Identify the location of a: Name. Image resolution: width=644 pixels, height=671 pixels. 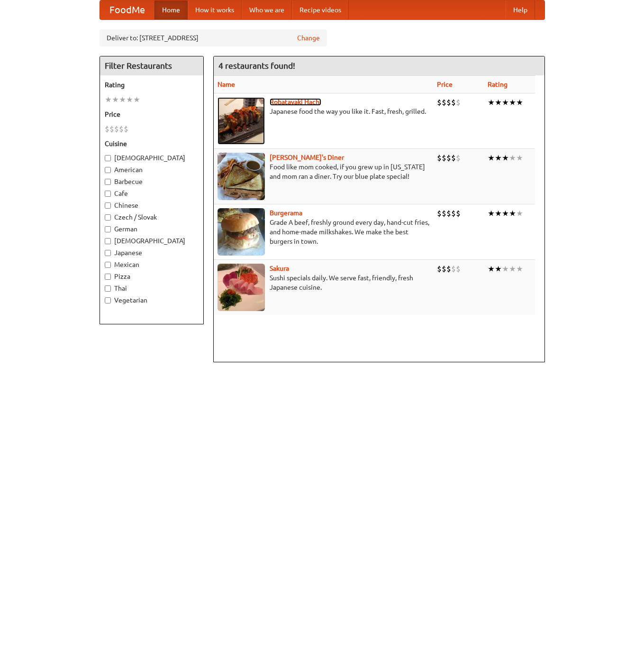
(226, 84).